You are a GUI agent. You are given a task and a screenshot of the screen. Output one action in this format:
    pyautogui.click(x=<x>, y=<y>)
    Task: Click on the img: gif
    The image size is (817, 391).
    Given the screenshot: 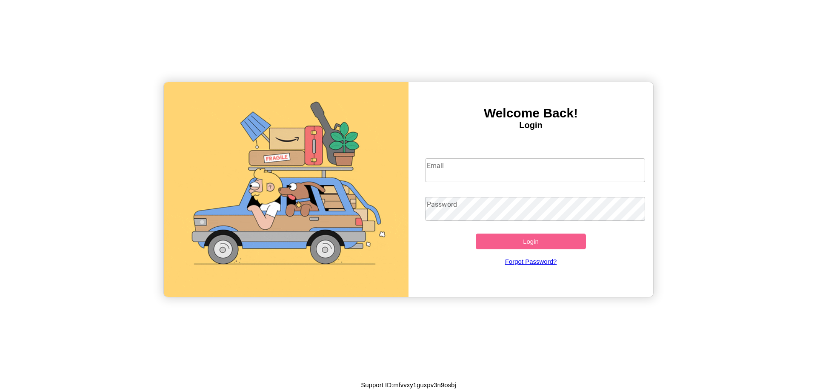 What is the action you would take?
    pyautogui.click(x=286, y=189)
    